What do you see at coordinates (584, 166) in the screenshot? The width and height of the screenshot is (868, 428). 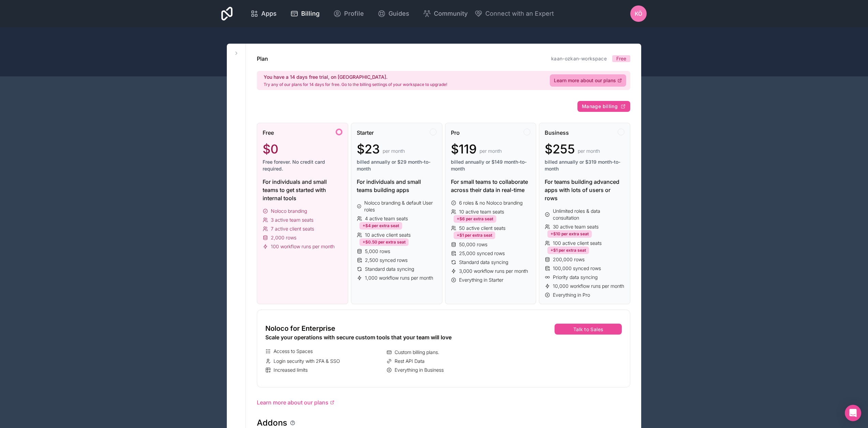 I see `span: billed annually or $319 month-to-month` at bounding box center [584, 166].